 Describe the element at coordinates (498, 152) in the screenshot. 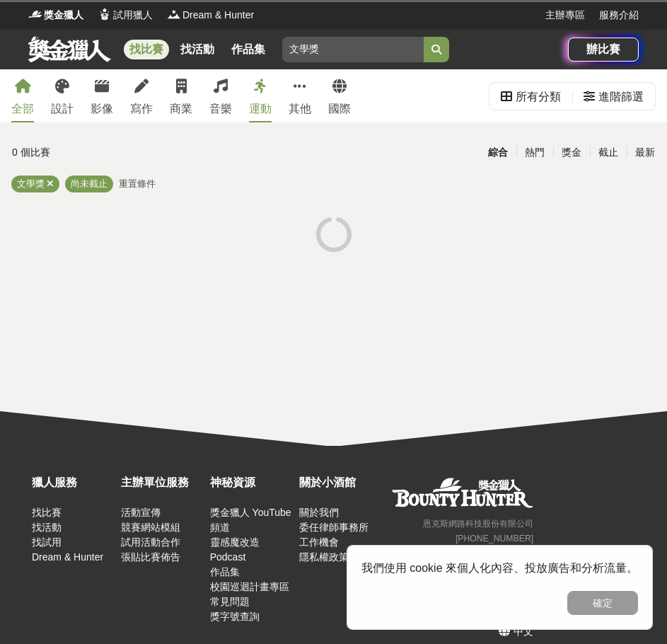

I see `div: 綜合` at that location.